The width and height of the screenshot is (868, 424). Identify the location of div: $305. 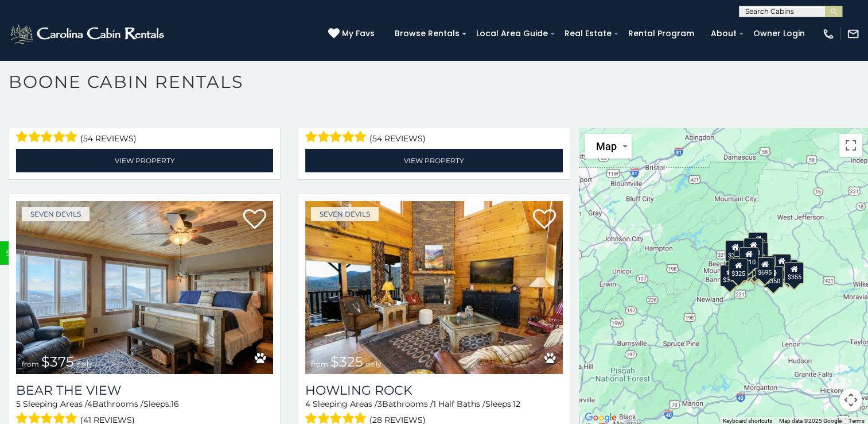
(735, 250).